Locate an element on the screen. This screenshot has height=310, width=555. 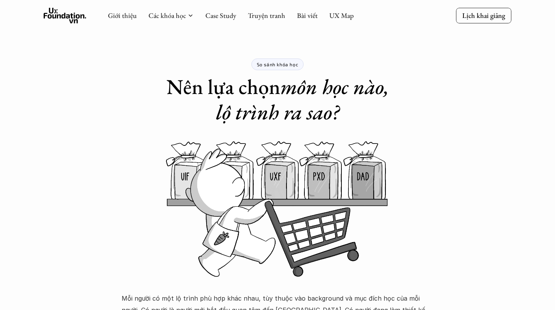
a: Giới thiệu is located at coordinates (122, 15).